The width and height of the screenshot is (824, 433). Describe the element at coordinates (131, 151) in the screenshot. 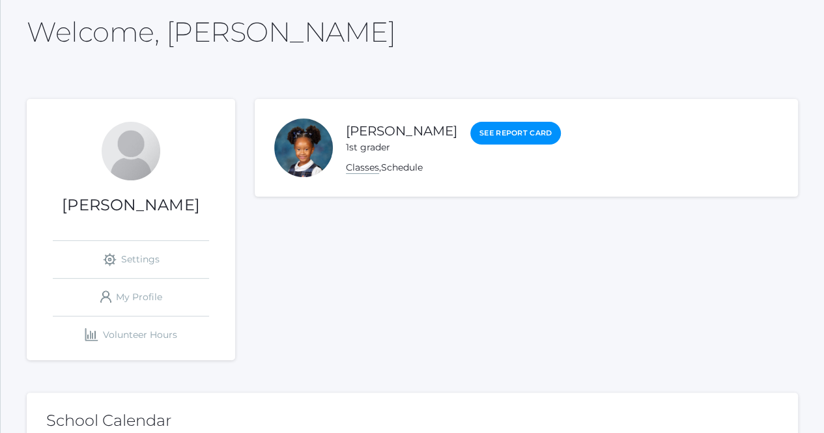

I see `div: Jazmine Benning` at that location.